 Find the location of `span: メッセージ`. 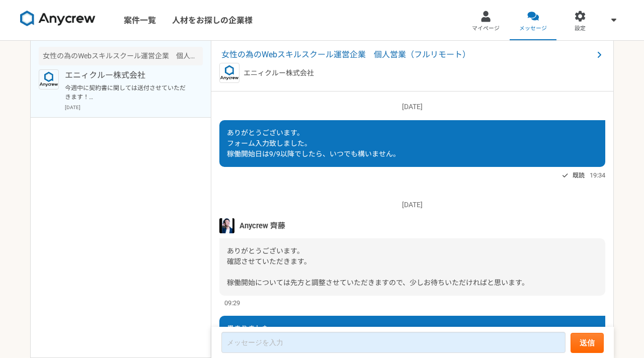

span: メッセージ is located at coordinates (533, 29).